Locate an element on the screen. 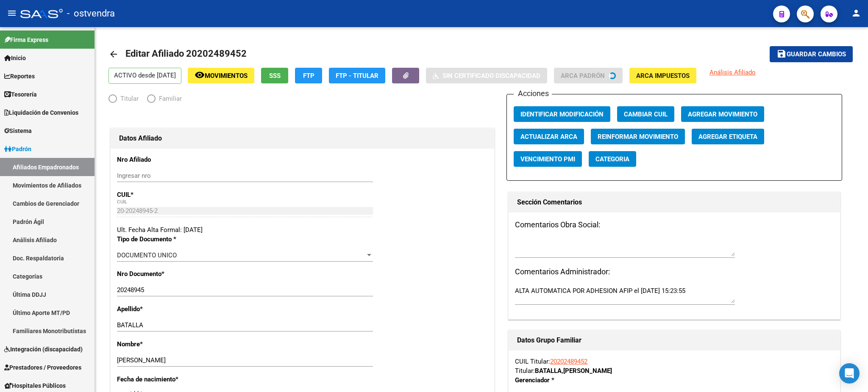 The width and height of the screenshot is (868, 392). button: Identificar Modificación is located at coordinates (562, 114).